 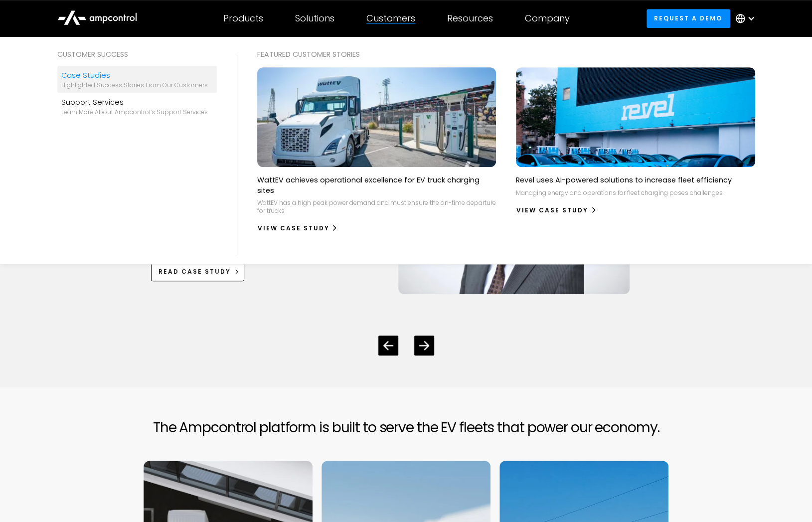 What do you see at coordinates (137, 79) in the screenshot?
I see `a: Case StudiesHighlighted success stories From Our Customers` at bounding box center [137, 79].